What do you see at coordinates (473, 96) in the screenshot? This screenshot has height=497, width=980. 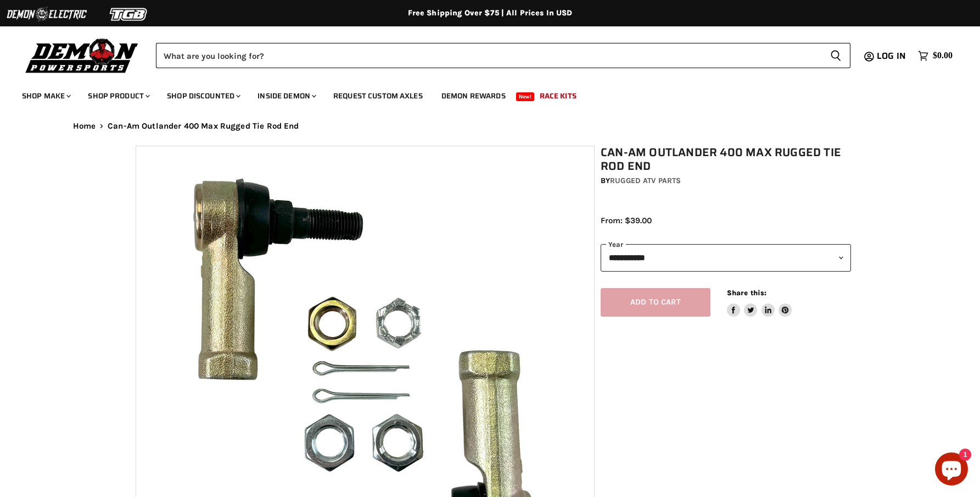 I see `a: Demon Rewards` at bounding box center [473, 96].